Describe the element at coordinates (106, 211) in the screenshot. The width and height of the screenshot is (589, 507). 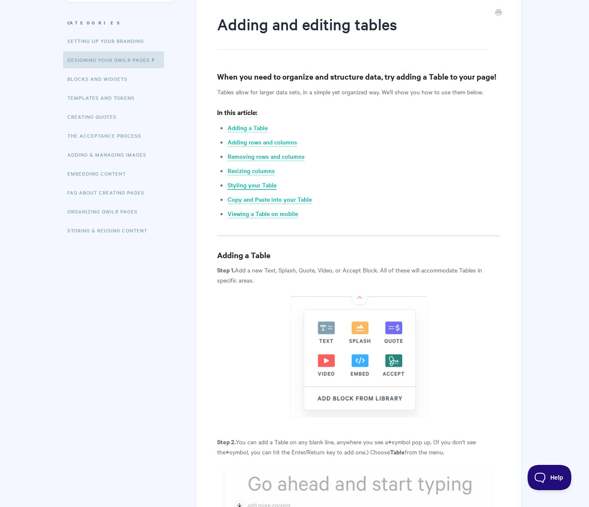
I see `a: Organizing Qwilr Pages` at that location.